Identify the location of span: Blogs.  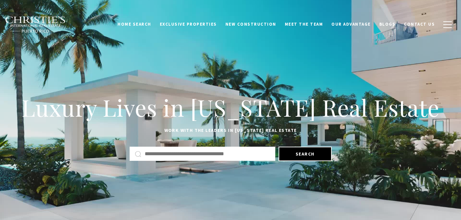
(388, 24).